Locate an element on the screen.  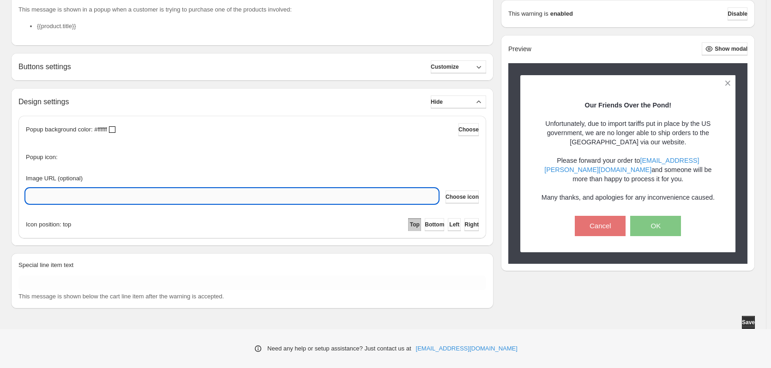
button: OK is located at coordinates (656, 226).